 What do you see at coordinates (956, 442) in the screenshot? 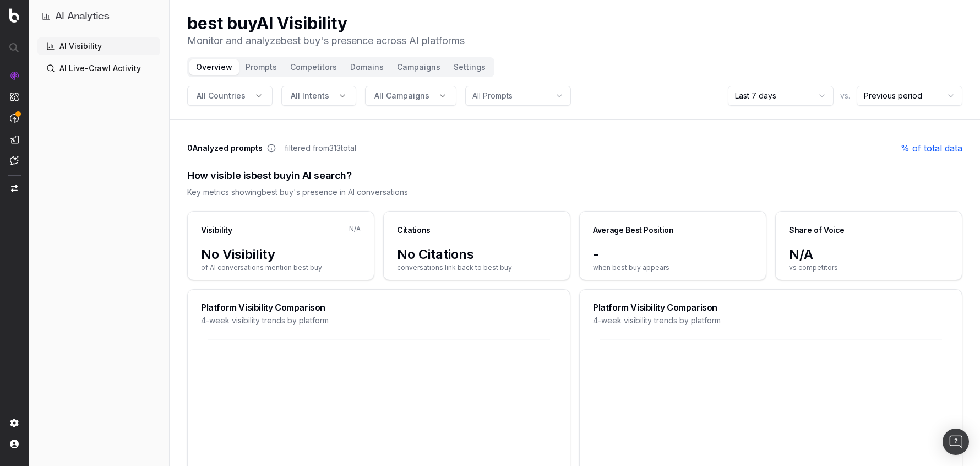
I see `div: Open Intercom Messenger` at bounding box center [956, 442].